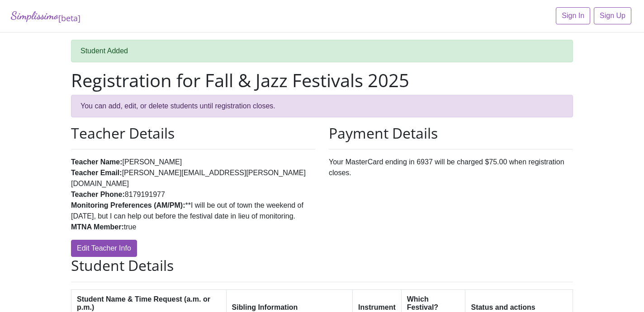 This screenshot has height=312, width=644. What do you see at coordinates (96, 173) in the screenshot?
I see `strong: Teacher Email:` at bounding box center [96, 173].